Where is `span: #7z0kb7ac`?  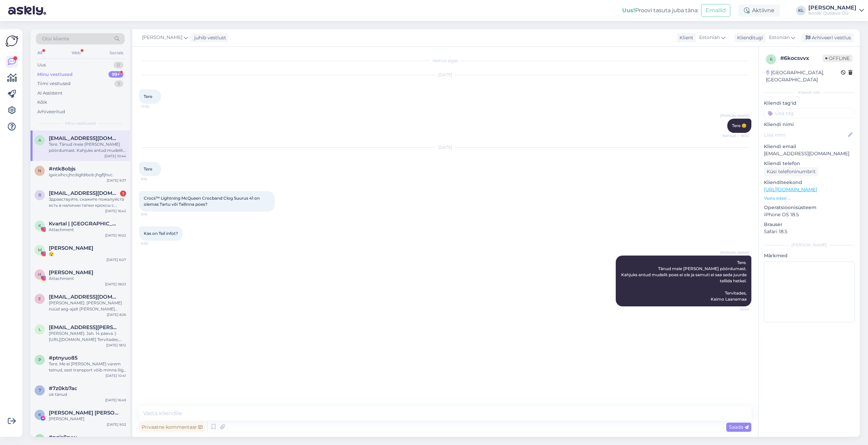
span: #7z0kb7ac is located at coordinates (63, 389).